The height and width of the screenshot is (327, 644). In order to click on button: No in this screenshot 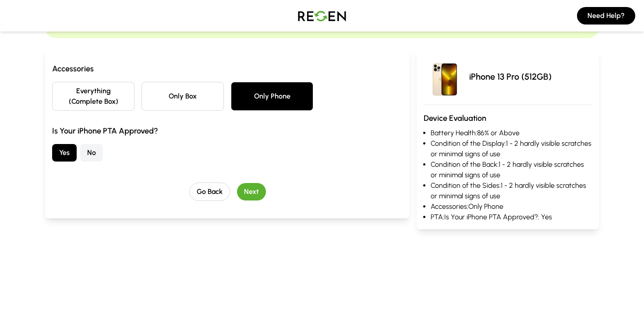, I will do `click(91, 153)`.